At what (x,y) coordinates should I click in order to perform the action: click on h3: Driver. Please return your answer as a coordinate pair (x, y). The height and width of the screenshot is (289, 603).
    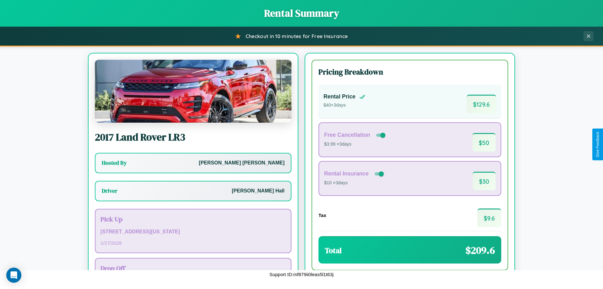
    Looking at the image, I should click on (110, 191).